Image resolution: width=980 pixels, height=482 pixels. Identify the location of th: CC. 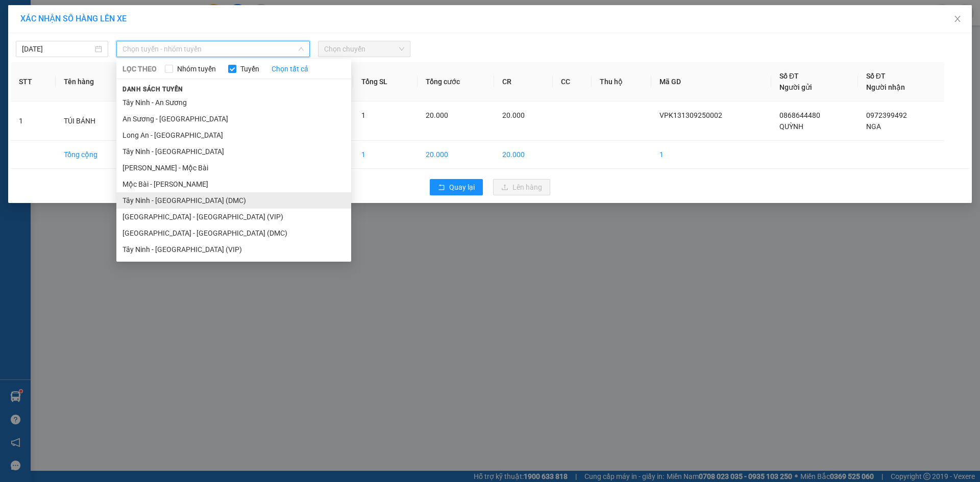
(572, 82).